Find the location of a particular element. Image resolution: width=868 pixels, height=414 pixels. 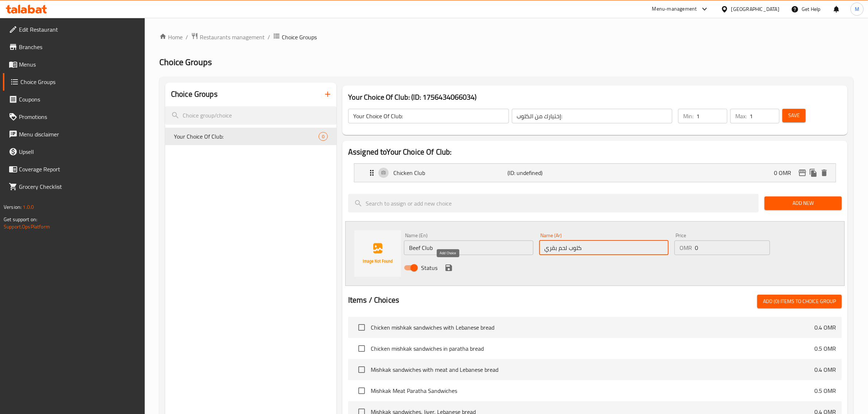

span: 0 is located at coordinates (323, 137).